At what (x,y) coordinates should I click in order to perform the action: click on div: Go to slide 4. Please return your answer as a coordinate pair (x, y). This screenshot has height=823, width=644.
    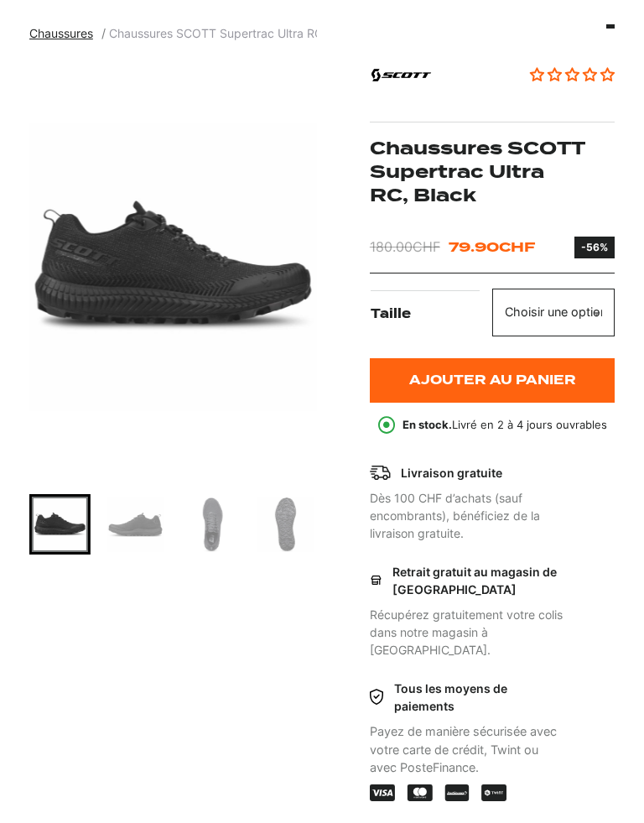
    Looking at the image, I should click on (135, 525).